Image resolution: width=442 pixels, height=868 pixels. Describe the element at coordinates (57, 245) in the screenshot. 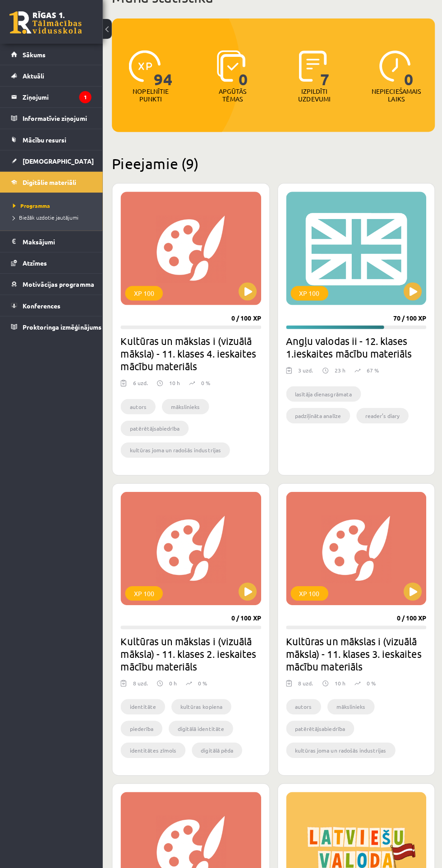

I see `legend: Maksājumi` at that location.